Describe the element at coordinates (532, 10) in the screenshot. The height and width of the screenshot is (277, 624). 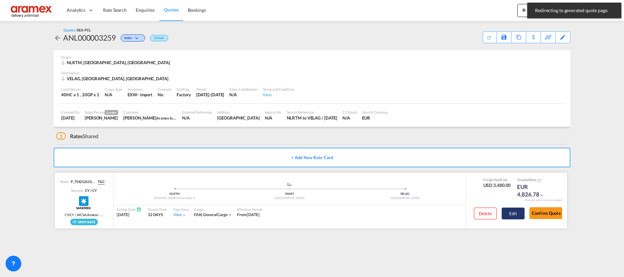
I see `button: icon-plus 400-fgNewicon-chevron-down` at that location.